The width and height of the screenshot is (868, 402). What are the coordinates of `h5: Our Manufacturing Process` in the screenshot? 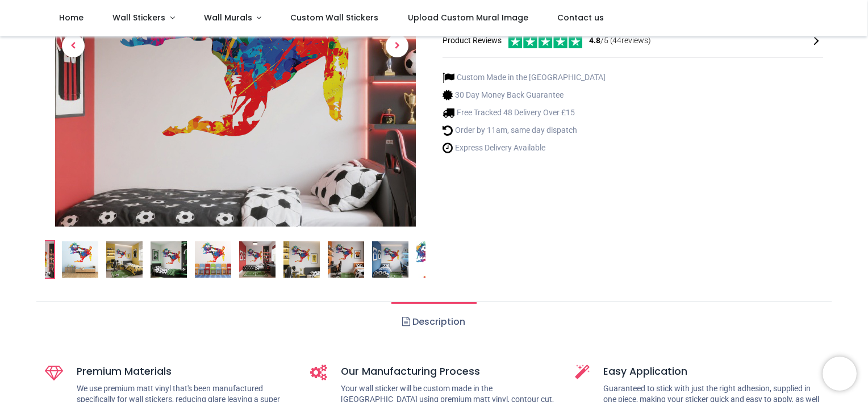 It's located at (450, 372).